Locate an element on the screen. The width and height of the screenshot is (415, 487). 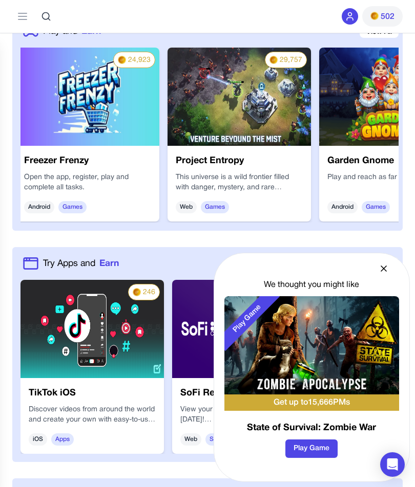
span: Sign Up is located at coordinates (221, 440).